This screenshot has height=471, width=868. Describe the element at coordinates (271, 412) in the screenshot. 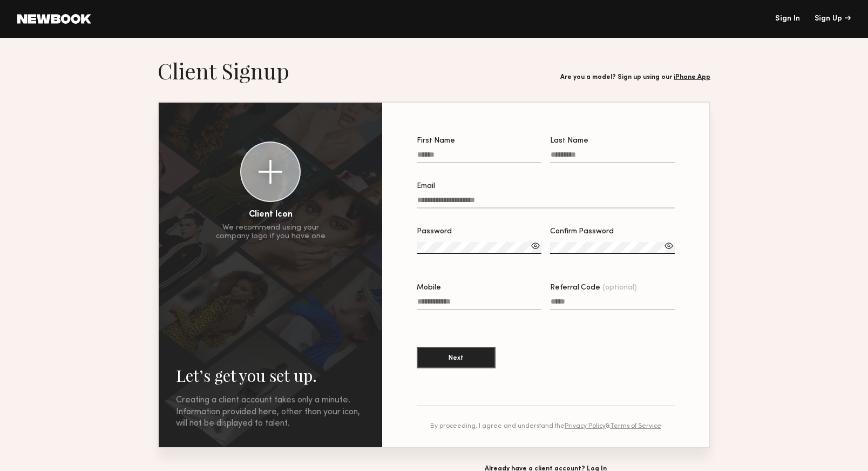

I see `div: Creating a client account takes only a minute. Information provided here, other than your icon, w...` at that location.